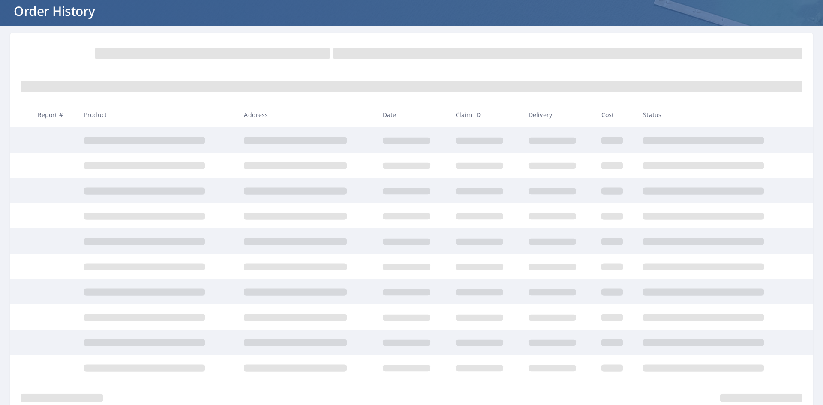  I want to click on th: Report #, so click(54, 114).